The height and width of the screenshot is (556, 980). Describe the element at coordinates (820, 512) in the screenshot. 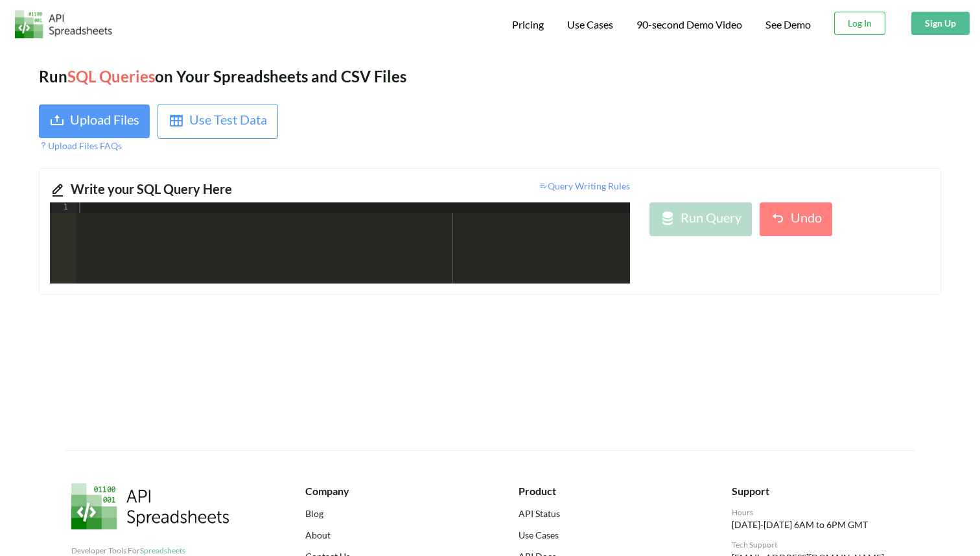

I see `div: Hours` at that location.